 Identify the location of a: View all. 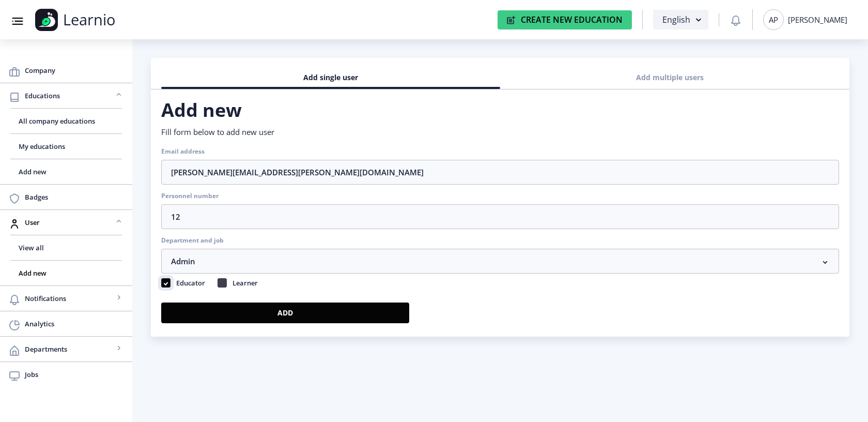
(66, 247).